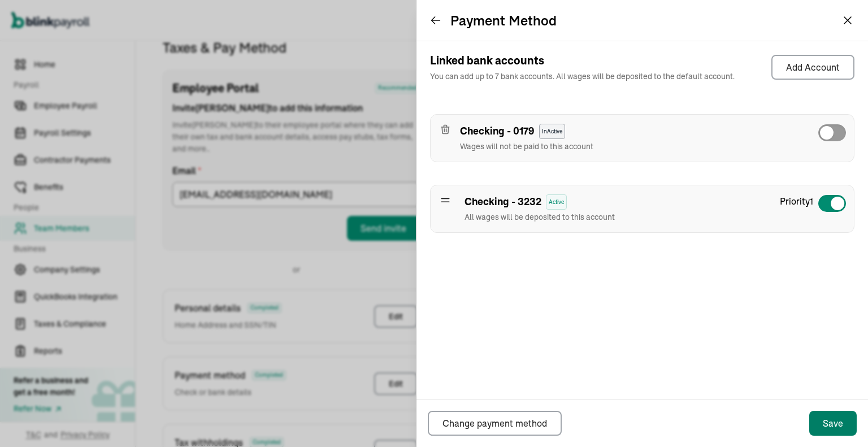 This screenshot has height=447, width=868. What do you see at coordinates (540, 217) in the screenshot?
I see `span: All wages will be deposited to this account` at bounding box center [540, 217].